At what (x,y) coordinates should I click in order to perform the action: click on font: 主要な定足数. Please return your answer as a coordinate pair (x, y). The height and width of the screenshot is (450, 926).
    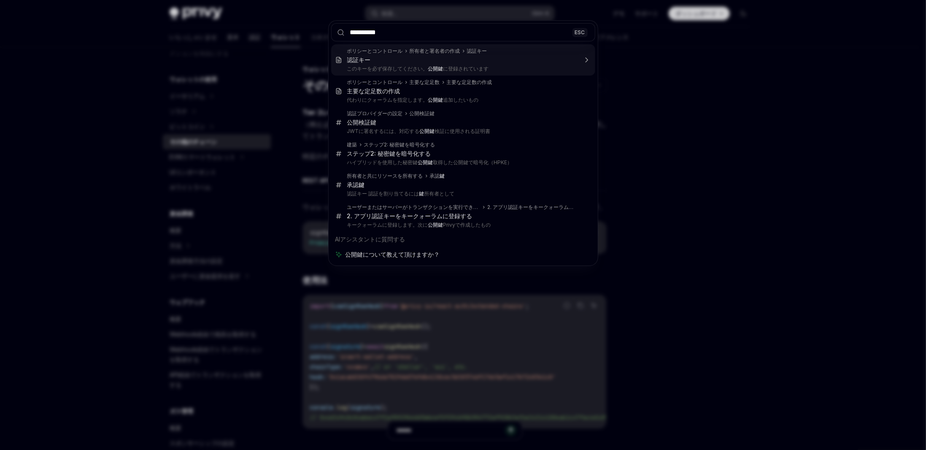
    Looking at the image, I should click on (425, 82).